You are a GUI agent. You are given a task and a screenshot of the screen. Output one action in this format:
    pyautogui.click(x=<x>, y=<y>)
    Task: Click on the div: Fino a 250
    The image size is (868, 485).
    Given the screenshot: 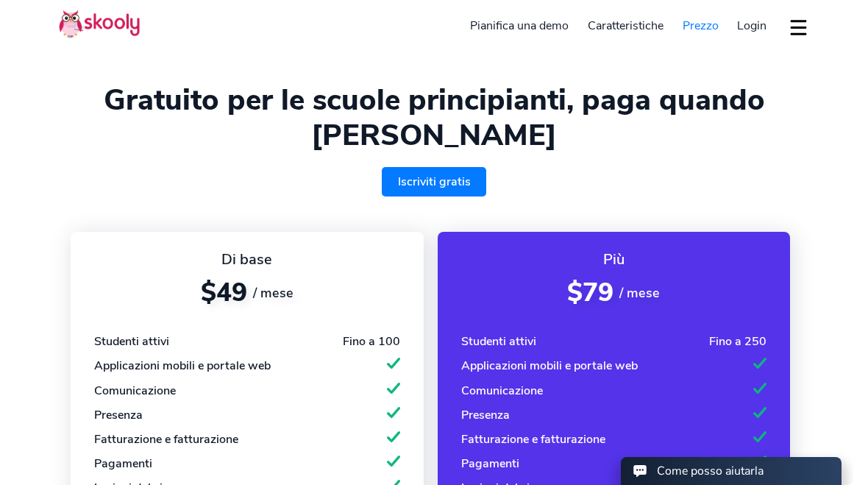 What is the action you would take?
    pyautogui.click(x=738, y=341)
    